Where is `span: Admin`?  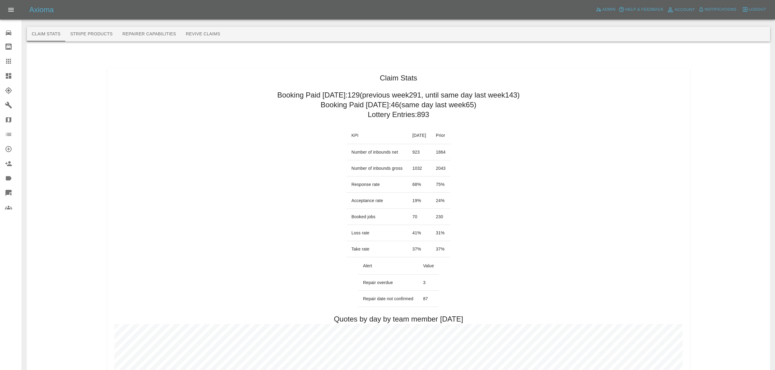
span: Admin is located at coordinates (609, 9).